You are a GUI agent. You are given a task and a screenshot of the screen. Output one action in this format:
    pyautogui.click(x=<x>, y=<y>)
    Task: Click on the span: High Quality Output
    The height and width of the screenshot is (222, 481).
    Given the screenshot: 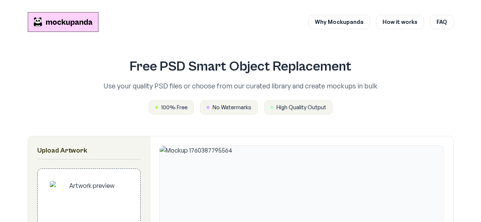 What is the action you would take?
    pyautogui.click(x=301, y=108)
    